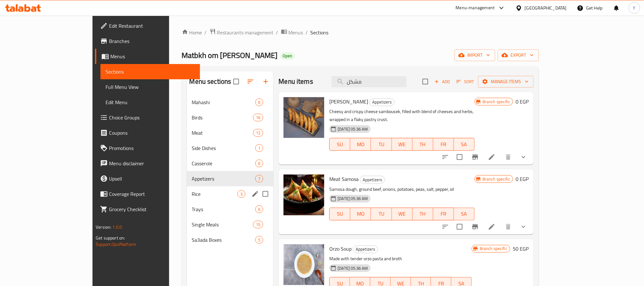 Image resolution: width=644 pixels, height=286 pixels. I want to click on span: Branches, so click(152, 41).